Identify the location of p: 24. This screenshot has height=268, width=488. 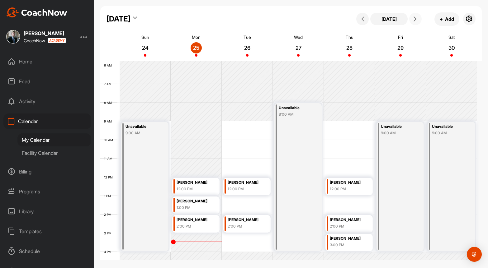
(145, 48).